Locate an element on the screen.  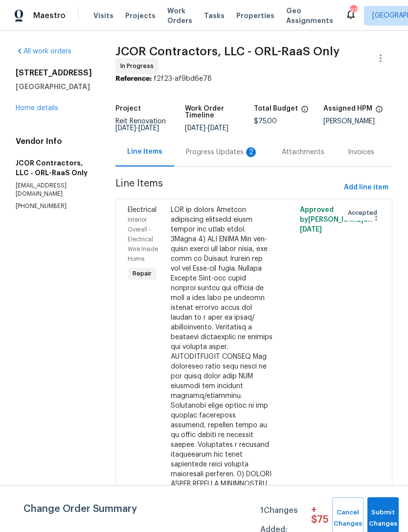
button: Add line item is located at coordinates (366, 187).